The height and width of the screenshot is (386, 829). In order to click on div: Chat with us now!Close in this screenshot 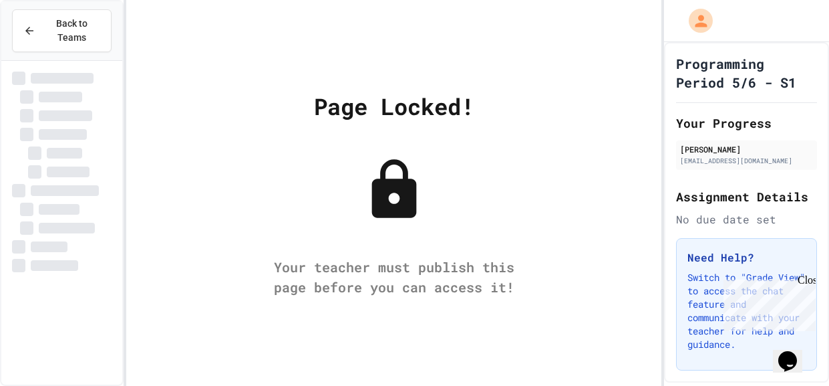, I will do `click(49, 45)`.